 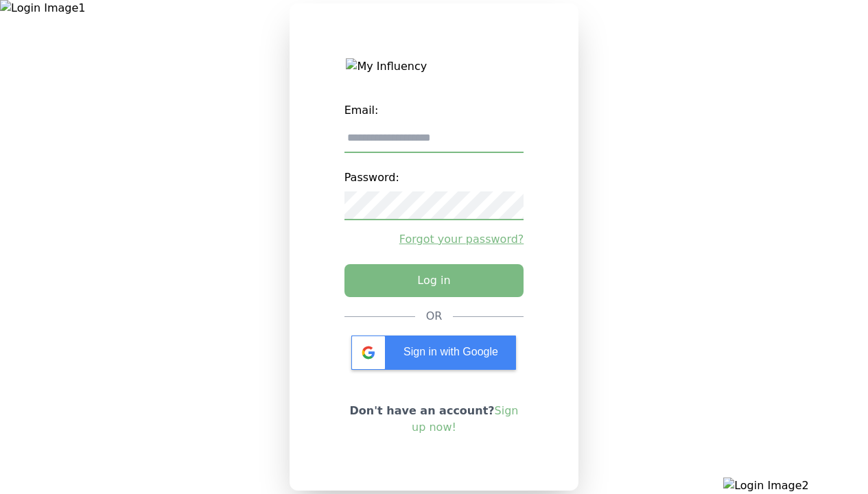 What do you see at coordinates (435, 111) in the screenshot?
I see `label: Email:` at bounding box center [435, 111].